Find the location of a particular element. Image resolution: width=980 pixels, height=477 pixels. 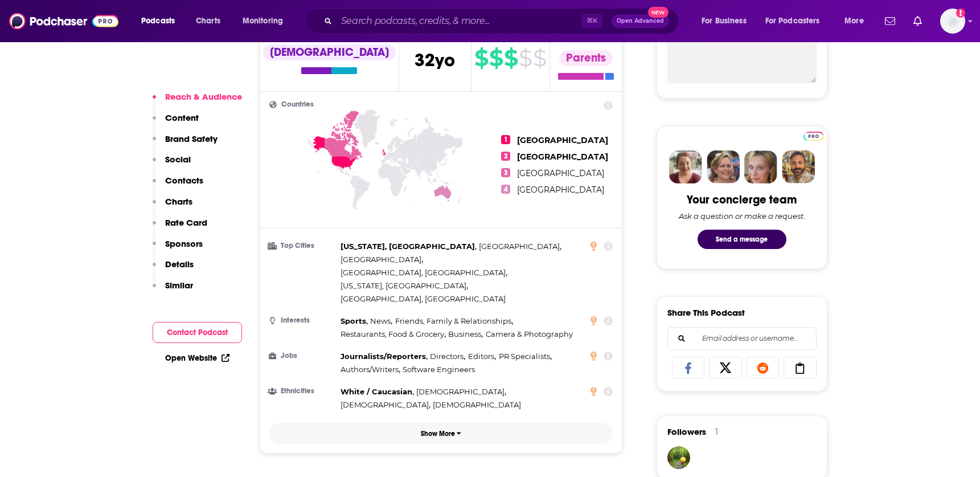

div: Search podcasts, credits, & more... is located at coordinates (502, 21).